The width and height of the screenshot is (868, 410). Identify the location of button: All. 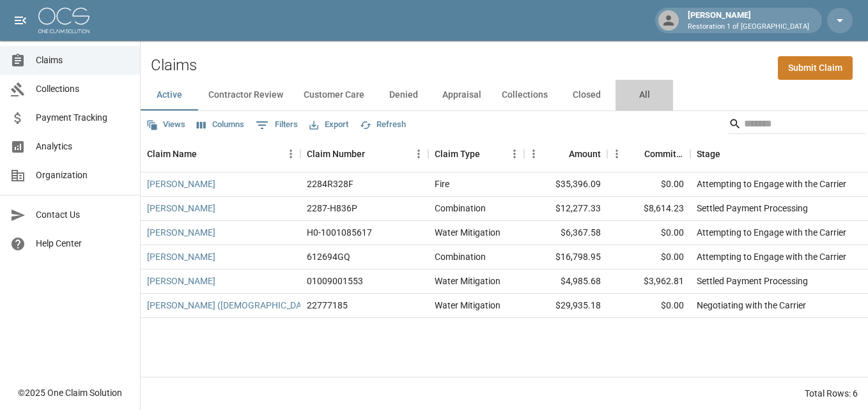
(645, 96).